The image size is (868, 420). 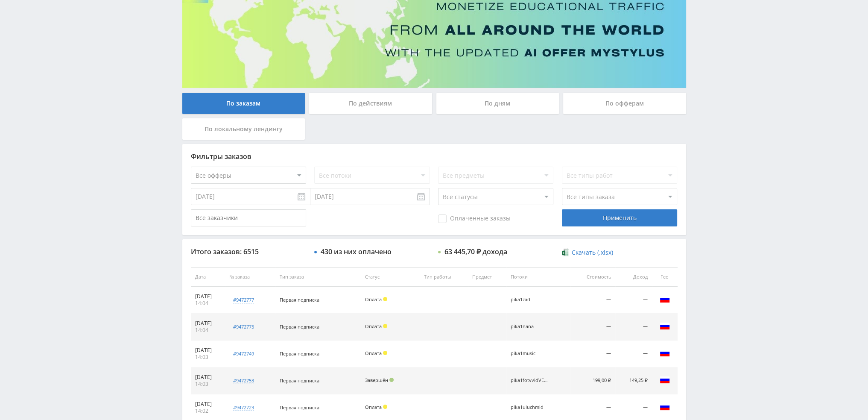 I want to click on div: 14:02, so click(x=208, y=411).